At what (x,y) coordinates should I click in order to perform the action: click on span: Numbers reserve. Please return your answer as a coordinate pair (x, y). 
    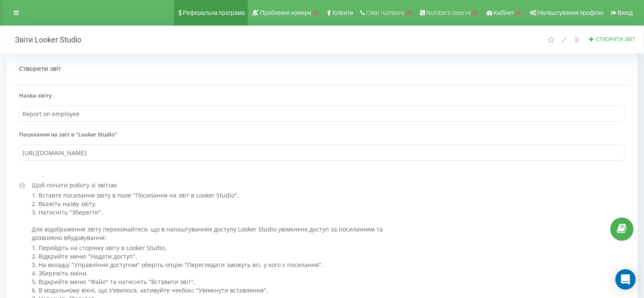
    Looking at the image, I should click on (448, 13).